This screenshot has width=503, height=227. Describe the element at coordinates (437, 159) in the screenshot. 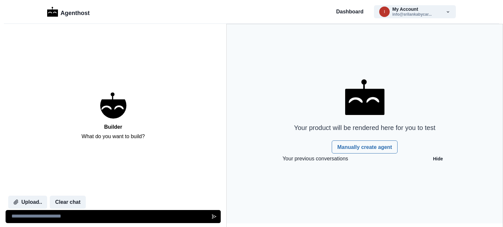

I see `button: Hide` at that location.